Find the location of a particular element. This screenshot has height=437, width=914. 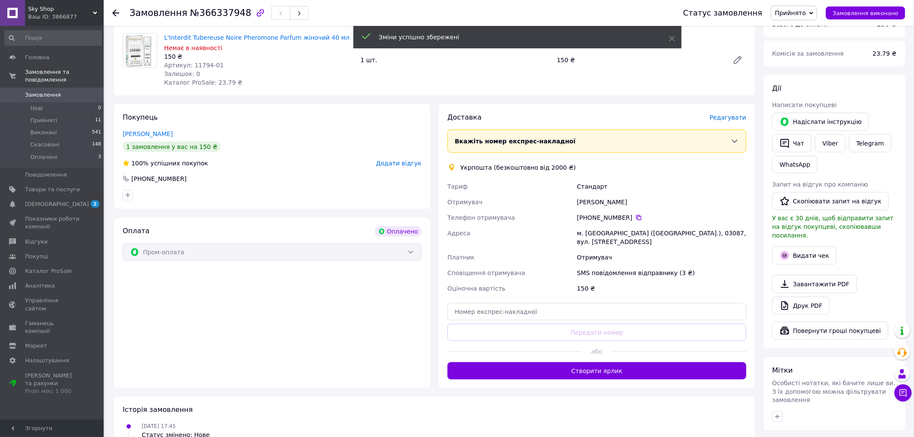

div: SMS повідомлення відправнику (3 ₴) is located at coordinates (661, 273).